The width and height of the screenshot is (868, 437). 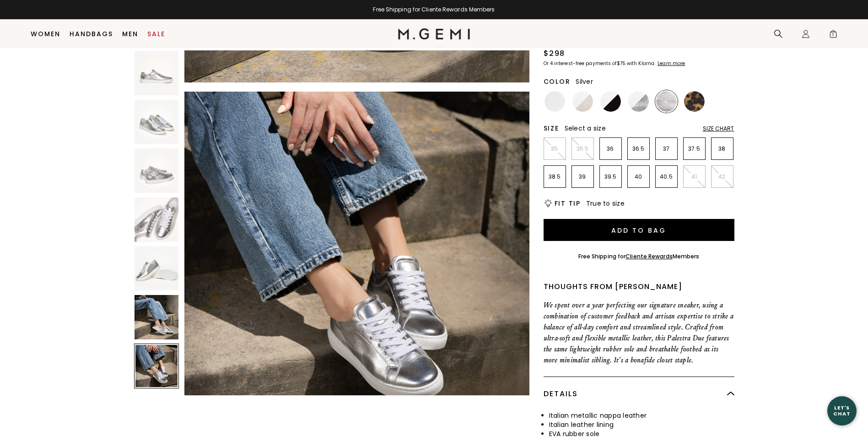 What do you see at coordinates (842, 410) in the screenshot?
I see `div: Let's Chat` at bounding box center [842, 410].